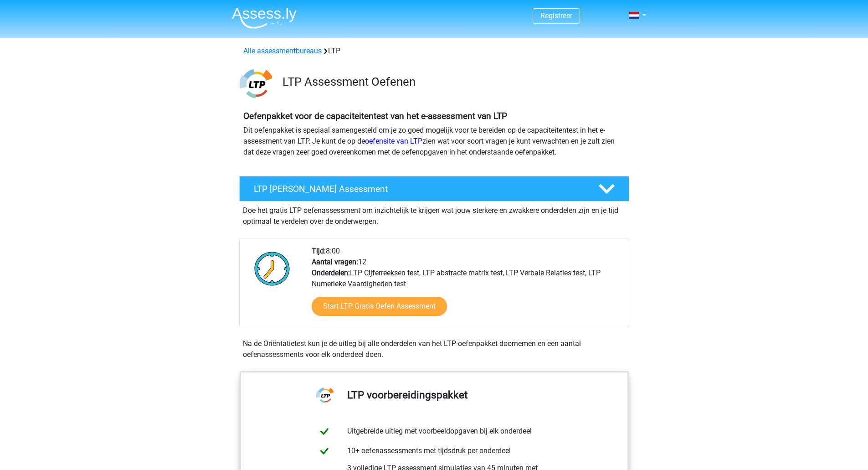 The height and width of the screenshot is (470, 868). What do you see at coordinates (282, 50) in the screenshot?
I see `a: Alle assessmentbureaus` at bounding box center [282, 50].